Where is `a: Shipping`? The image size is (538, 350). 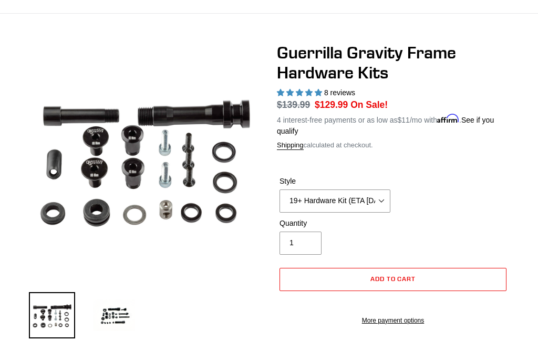
a: Shipping is located at coordinates (290, 145).